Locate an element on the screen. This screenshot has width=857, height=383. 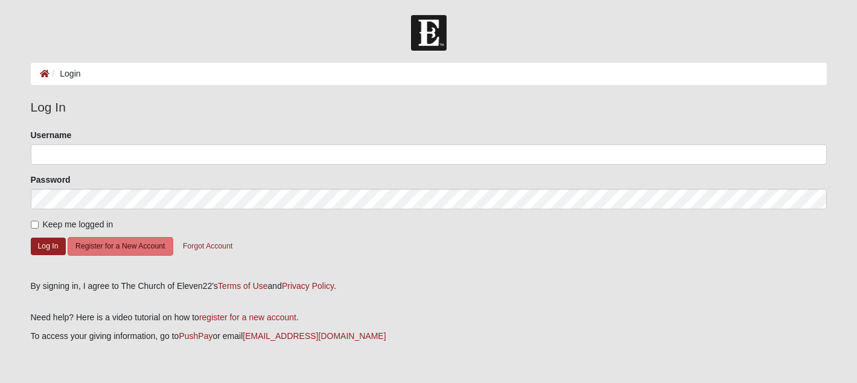
button: Forgot Account is located at coordinates (208, 246).